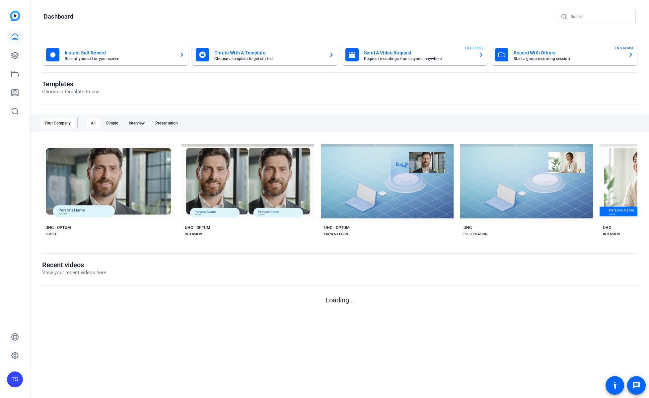  I want to click on mat-icon: accessibility, so click(614, 385).